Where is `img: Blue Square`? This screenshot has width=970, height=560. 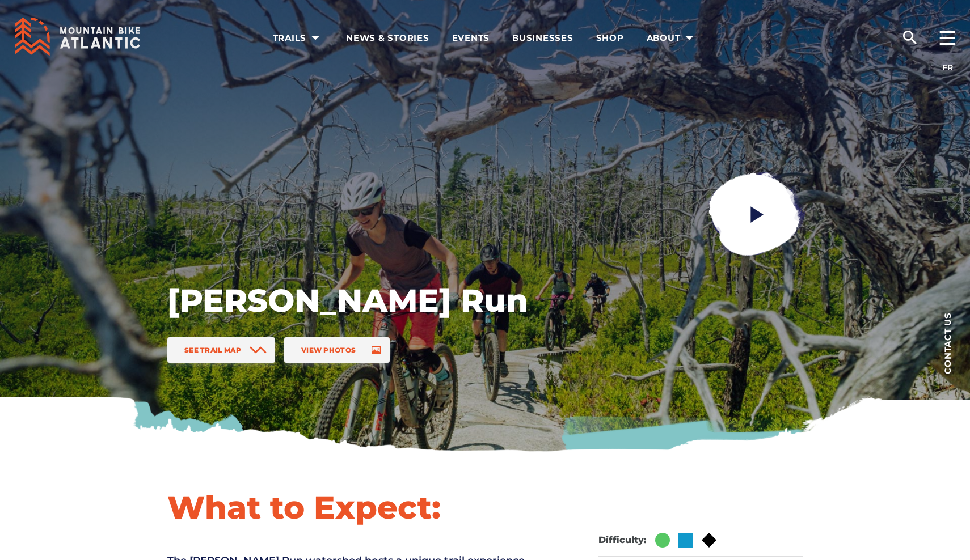 img: Blue Square is located at coordinates (686, 540).